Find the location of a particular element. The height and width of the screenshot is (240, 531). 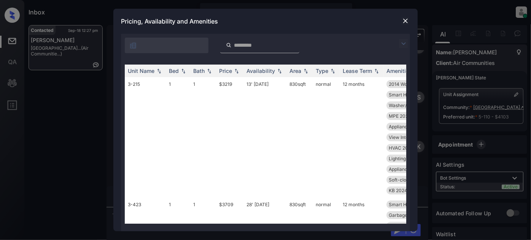

td: $3219 is located at coordinates (230, 137).